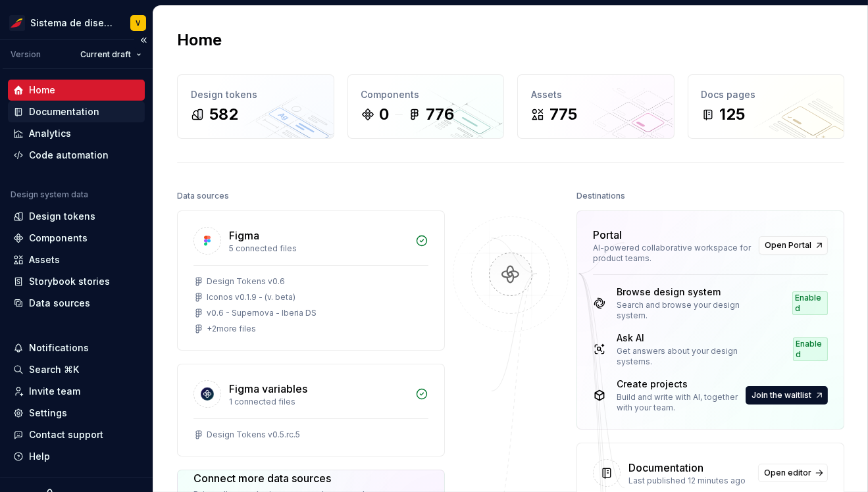 This screenshot has height=492, width=868. Describe the element at coordinates (199, 40) in the screenshot. I see `h2: Home` at that location.